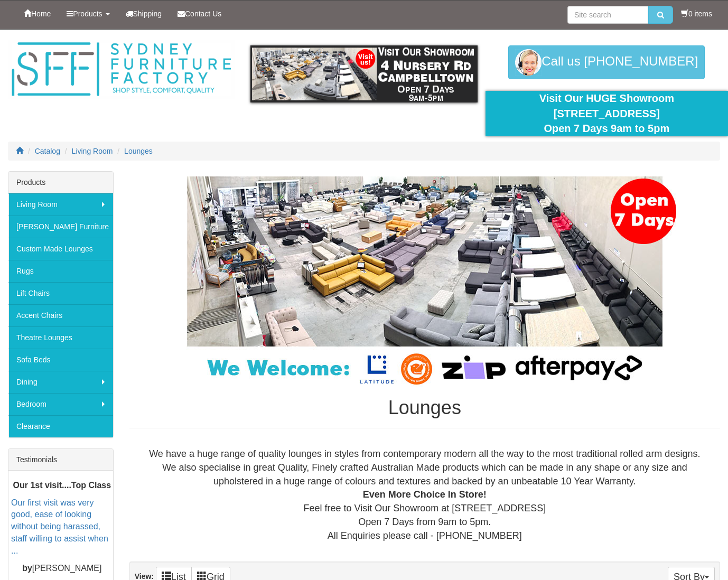 This screenshot has width=728, height=580. What do you see at coordinates (61, 360) in the screenshot?
I see `a: Sofa Beds` at bounding box center [61, 360].